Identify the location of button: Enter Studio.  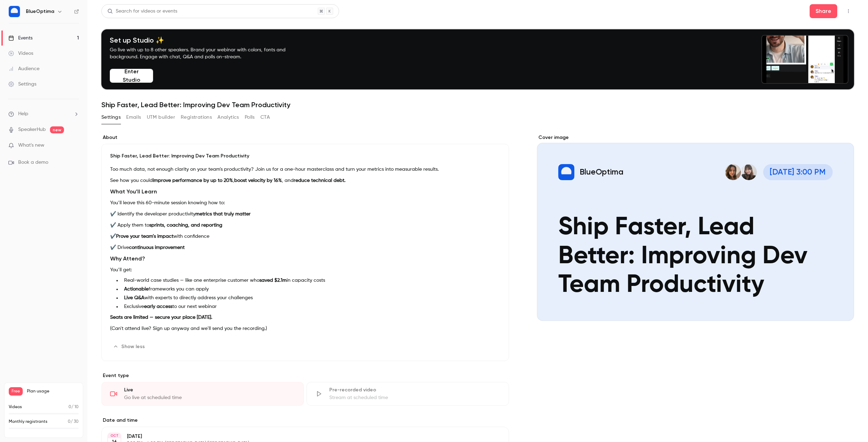
(132, 76).